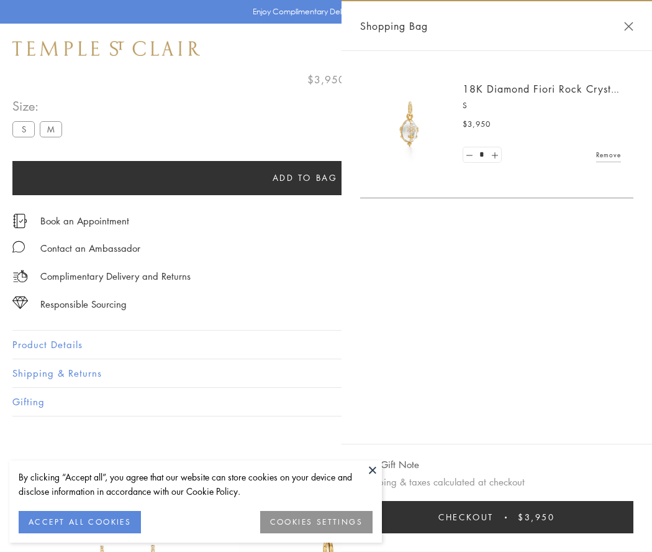 Image resolution: width=652 pixels, height=552 pixels. Describe the element at coordinates (20, 302) in the screenshot. I see `img: icon_sourcing.svg` at that location.